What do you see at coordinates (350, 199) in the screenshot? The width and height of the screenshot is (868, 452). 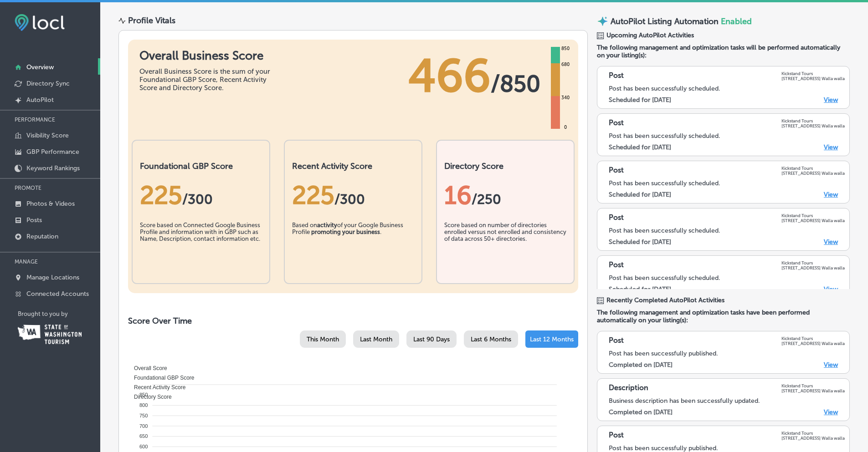 I see `span: /300` at bounding box center [350, 199].